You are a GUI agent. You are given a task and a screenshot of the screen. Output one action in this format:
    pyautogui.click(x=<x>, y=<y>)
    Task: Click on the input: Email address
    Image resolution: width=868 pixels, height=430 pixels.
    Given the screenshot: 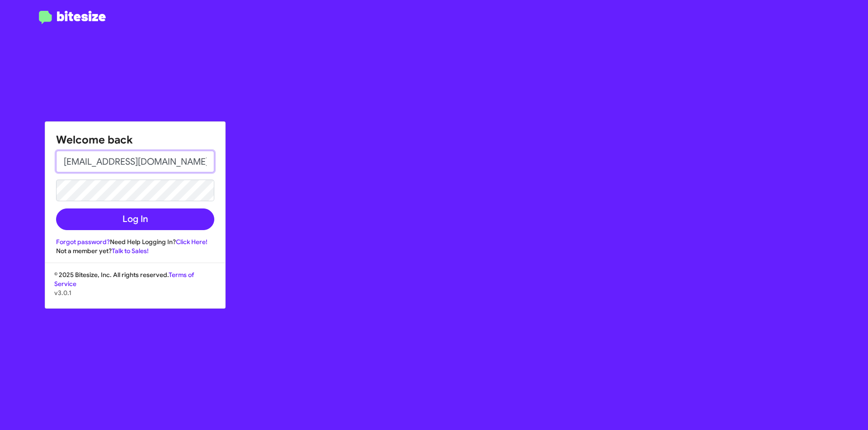 What is the action you would take?
    pyautogui.click(x=135, y=162)
    